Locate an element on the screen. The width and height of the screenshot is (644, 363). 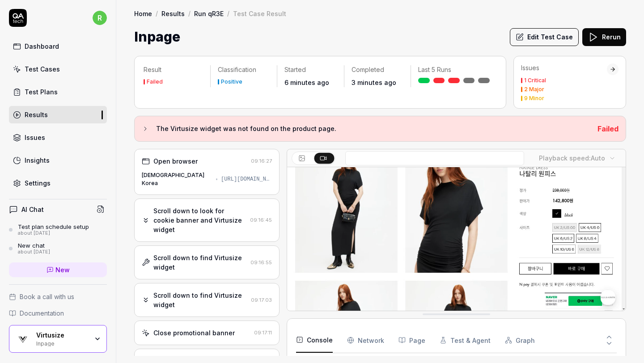
div: Test plan schedule setup is located at coordinates (53, 227).